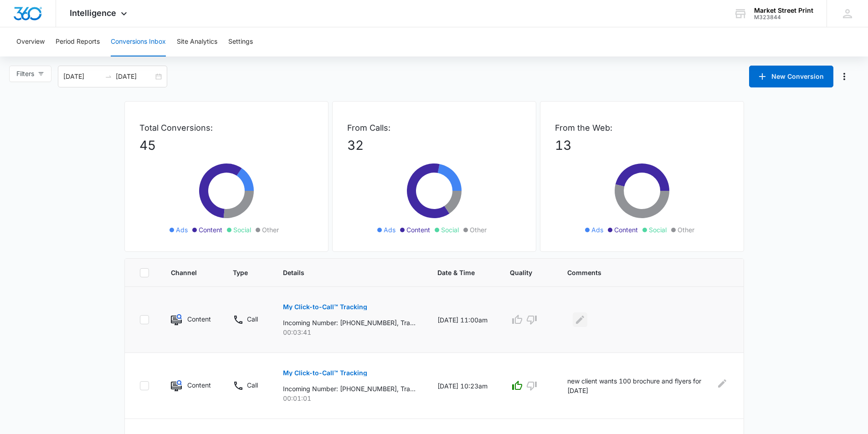  I want to click on span: swap-right, so click(108, 76).